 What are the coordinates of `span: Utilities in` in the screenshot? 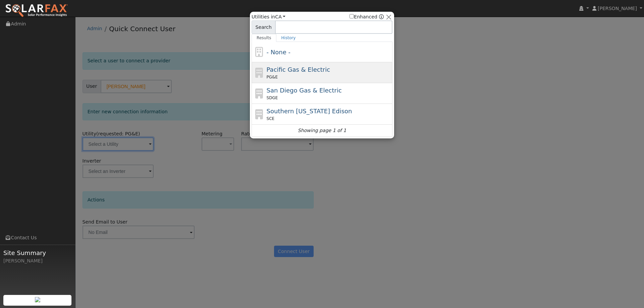 It's located at (268, 17).